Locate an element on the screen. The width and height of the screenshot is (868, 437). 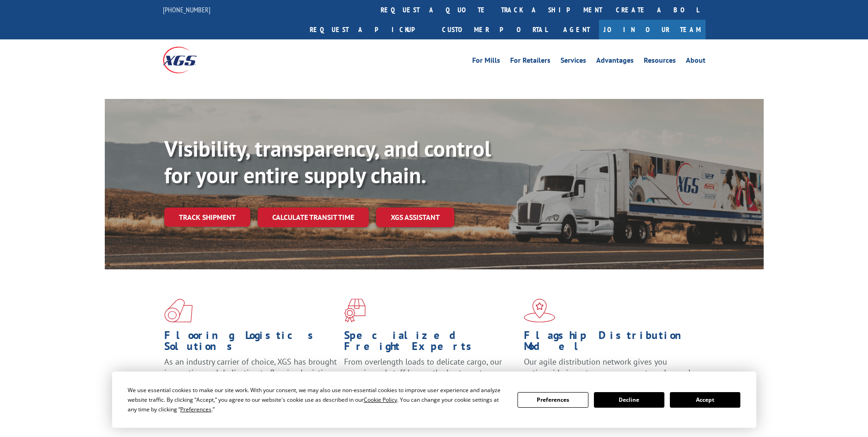
b: Visibility, transparency, and control for your entire supply chain. is located at coordinates (328, 161).